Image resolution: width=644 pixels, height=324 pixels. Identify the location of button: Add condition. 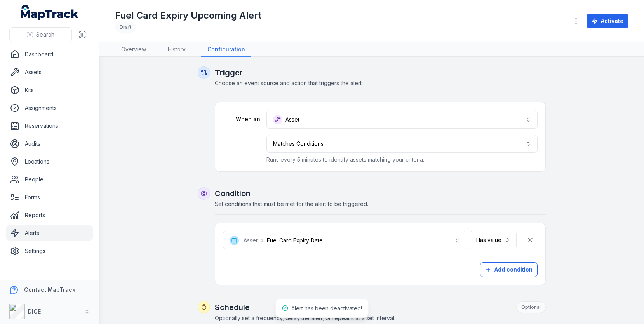
(509, 270).